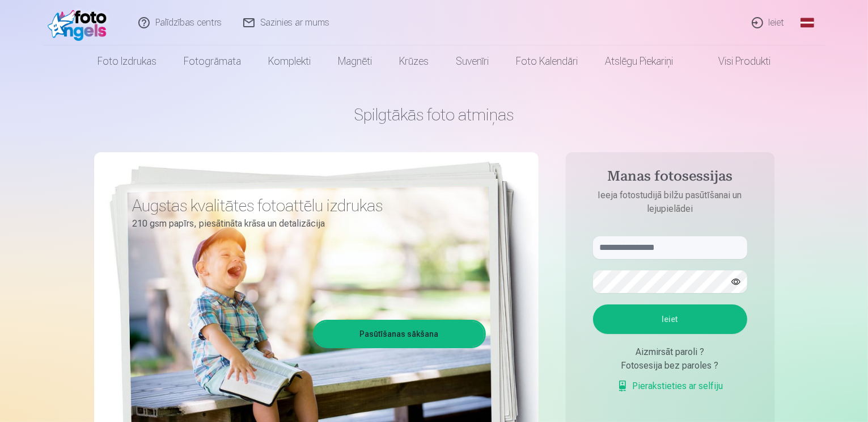 Image resolution: width=868 pixels, height=422 pixels. I want to click on button: Ieiet, so click(671, 319).